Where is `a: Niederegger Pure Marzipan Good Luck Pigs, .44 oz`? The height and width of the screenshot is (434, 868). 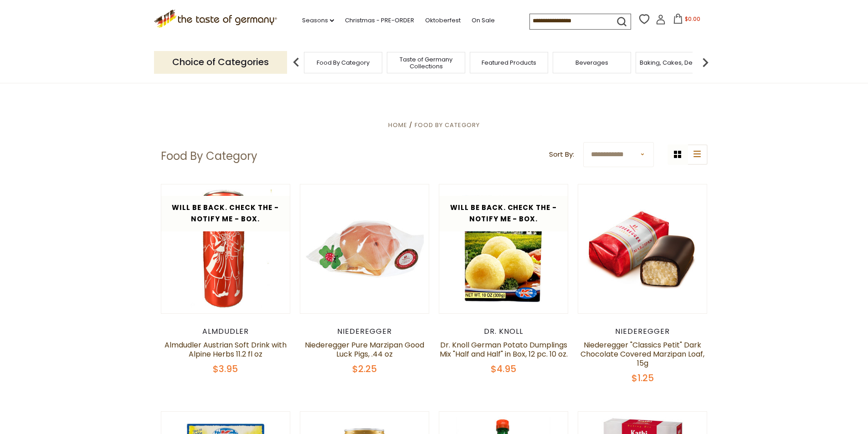 a: Niederegger Pure Marzipan Good Luck Pigs, .44 oz is located at coordinates (365, 350).